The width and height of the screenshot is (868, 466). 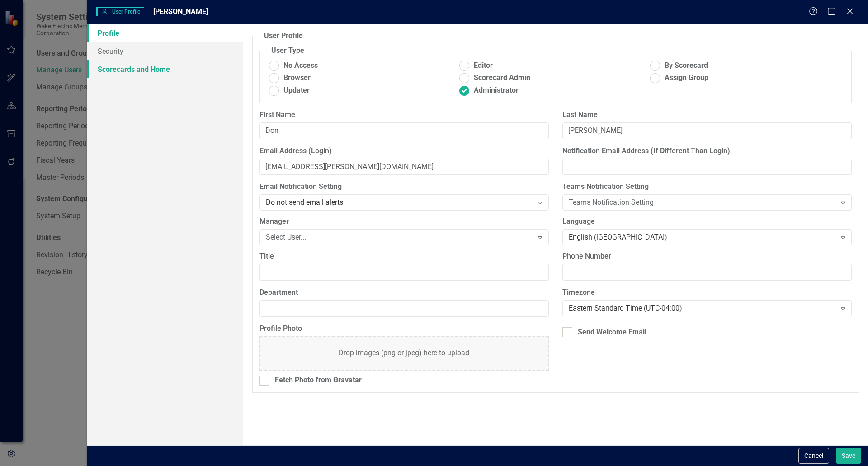 What do you see at coordinates (297, 90) in the screenshot?
I see `span: Updater` at bounding box center [297, 90].